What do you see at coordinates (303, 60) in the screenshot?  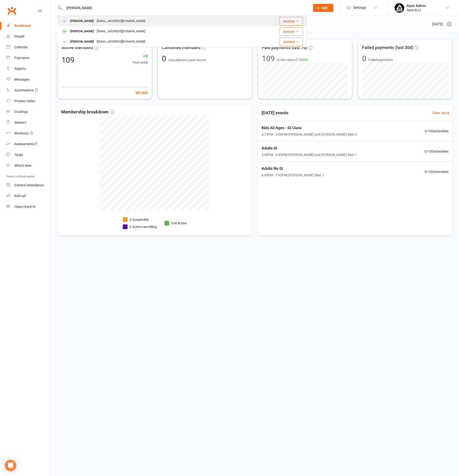 I see `span: $4905` at bounding box center [303, 60].